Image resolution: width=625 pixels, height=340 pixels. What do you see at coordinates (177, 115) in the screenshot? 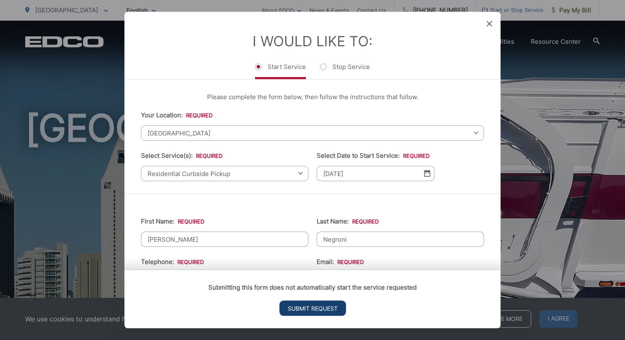
I see `label: Your Location:` at bounding box center [177, 115].